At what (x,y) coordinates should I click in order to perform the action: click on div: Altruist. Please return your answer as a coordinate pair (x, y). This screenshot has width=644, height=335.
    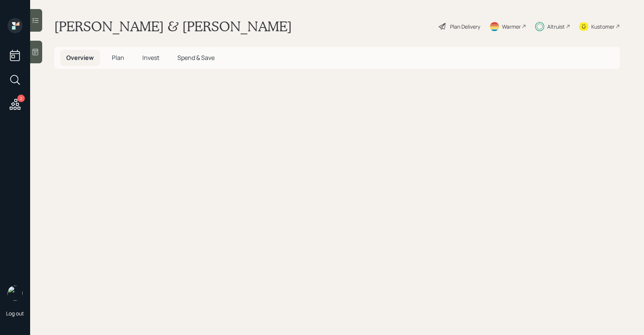
    Looking at the image, I should click on (556, 26).